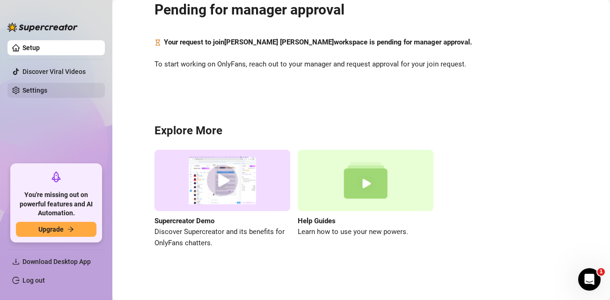 The image size is (610, 300). What do you see at coordinates (56, 229) in the screenshot?
I see `button: Upgradearrow-right` at bounding box center [56, 229].